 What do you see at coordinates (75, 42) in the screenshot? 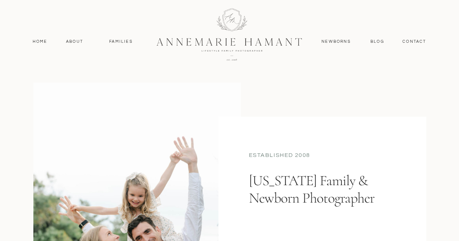
I see `a: About` at bounding box center [75, 42].